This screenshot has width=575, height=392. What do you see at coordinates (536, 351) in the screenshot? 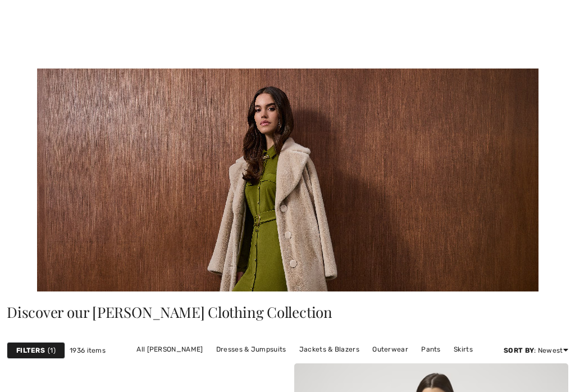
I see `div: : Newest` at bounding box center [536, 351].